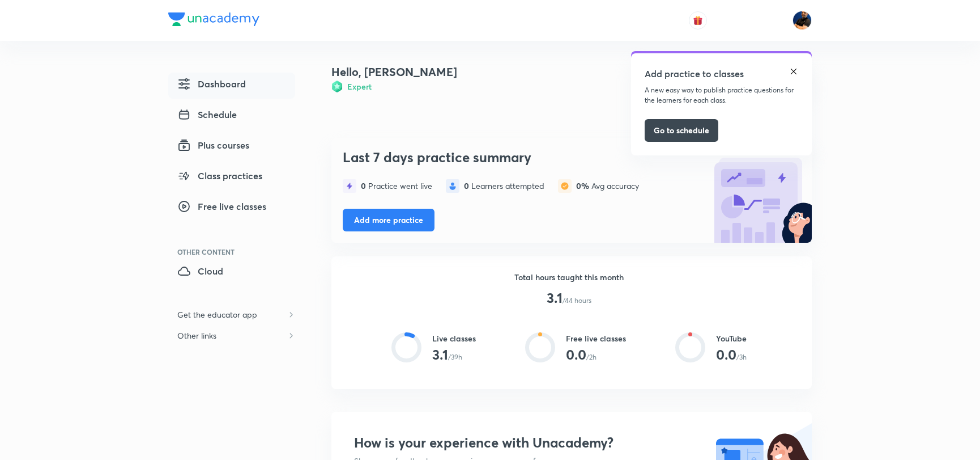  Describe the element at coordinates (213, 19) in the screenshot. I see `img: Company Logo` at that location.